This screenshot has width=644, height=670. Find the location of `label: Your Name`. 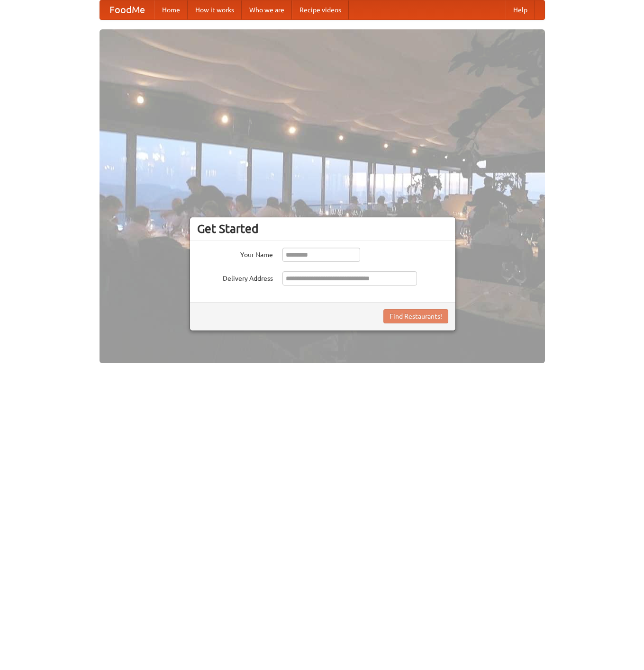

label: Your Name is located at coordinates (235, 254).